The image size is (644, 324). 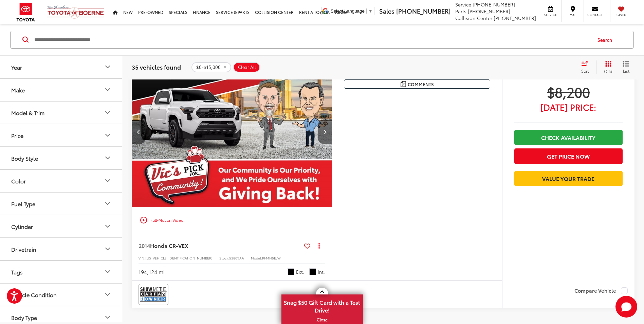 What do you see at coordinates (62, 249) in the screenshot?
I see `button: DrivetrainDrivetrain` at bounding box center [62, 249].